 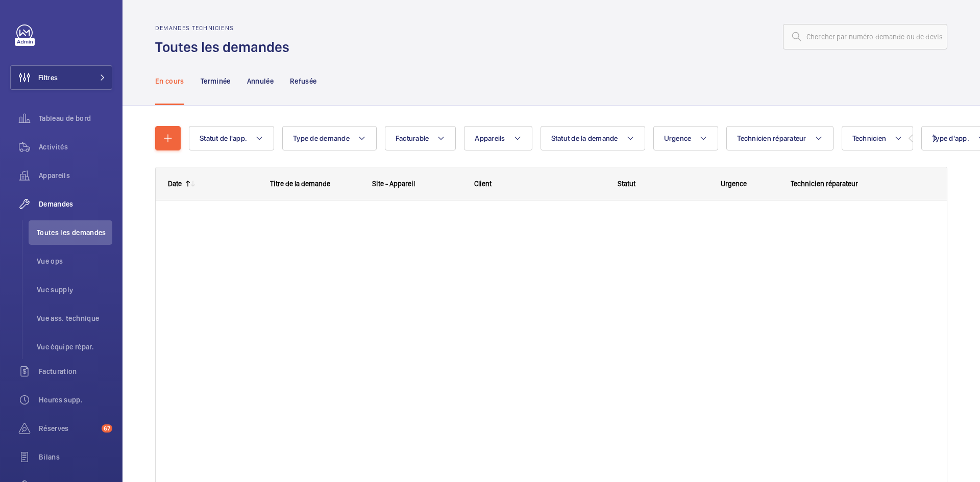 I want to click on span: Site - Appareil, so click(x=393, y=184).